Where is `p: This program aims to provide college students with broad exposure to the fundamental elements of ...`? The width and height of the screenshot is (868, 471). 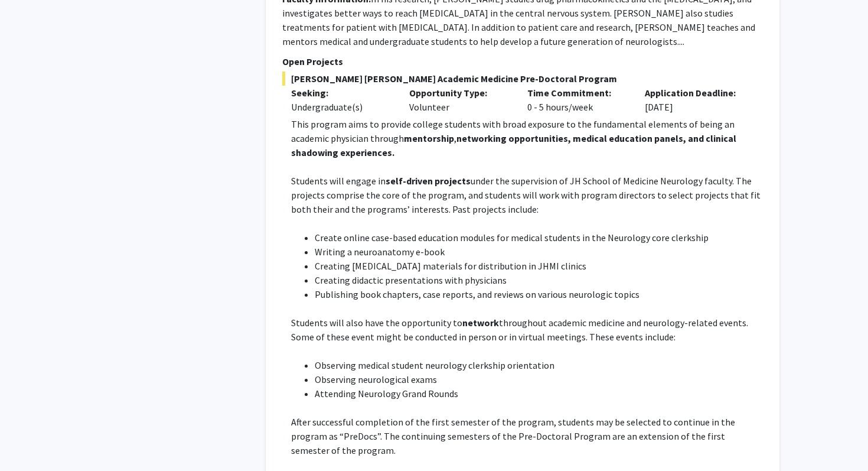 p: This program aims to provide college students with broad exposure to the fundamental elements of ... is located at coordinates (527, 138).